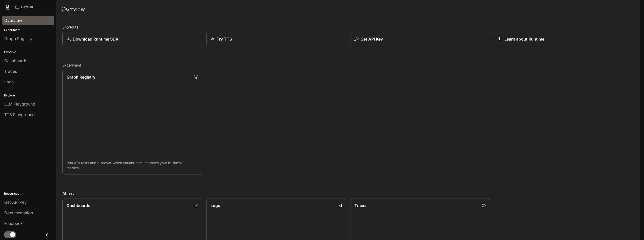 Image resolution: width=644 pixels, height=240 pixels. Describe the element at coordinates (372, 39) in the screenshot. I see `p: Get API Key` at that location.